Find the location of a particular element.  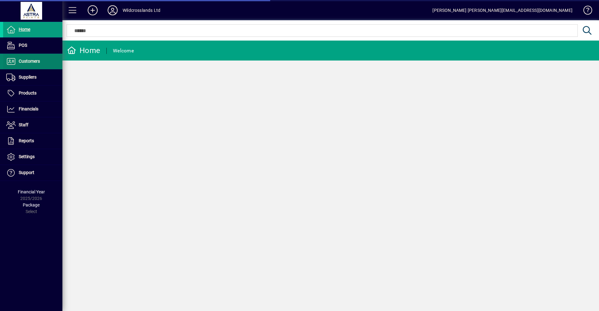

div: Home is located at coordinates (84, 51).